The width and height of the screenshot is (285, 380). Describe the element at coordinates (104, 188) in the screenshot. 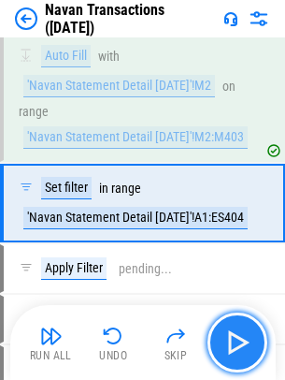

I see `div: in` at that location.